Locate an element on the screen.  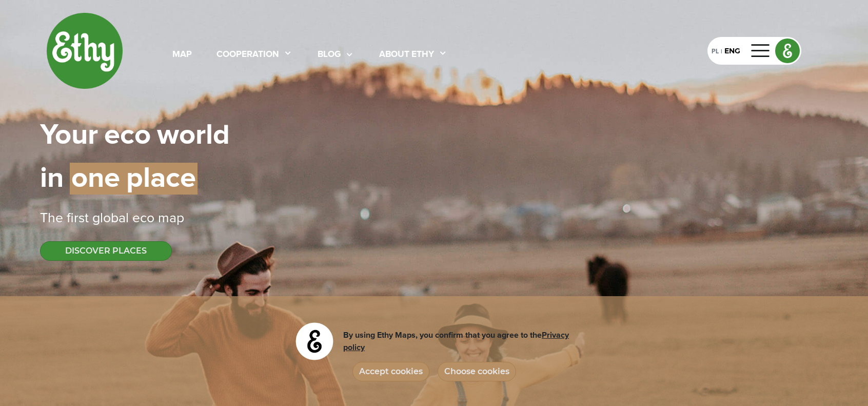
span: place is located at coordinates (162, 179).